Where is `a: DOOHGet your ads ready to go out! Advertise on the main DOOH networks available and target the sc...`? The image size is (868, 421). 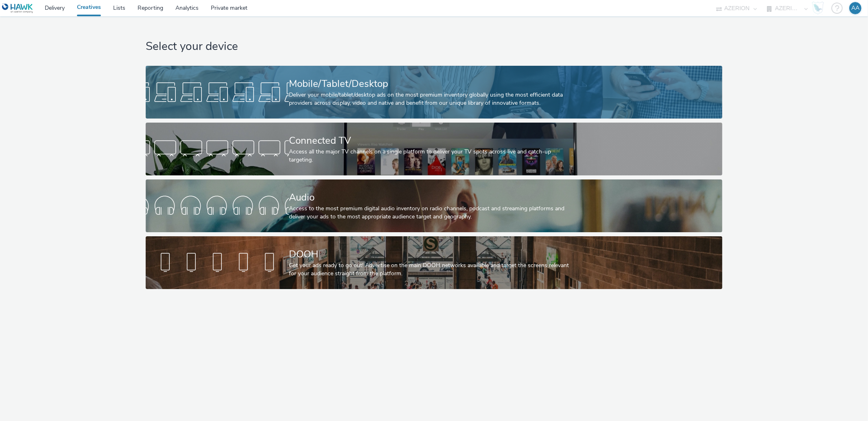 a: DOOHGet your ads ready to go out! Advertise on the main DOOH networks available and target the sc... is located at coordinates (434, 263).